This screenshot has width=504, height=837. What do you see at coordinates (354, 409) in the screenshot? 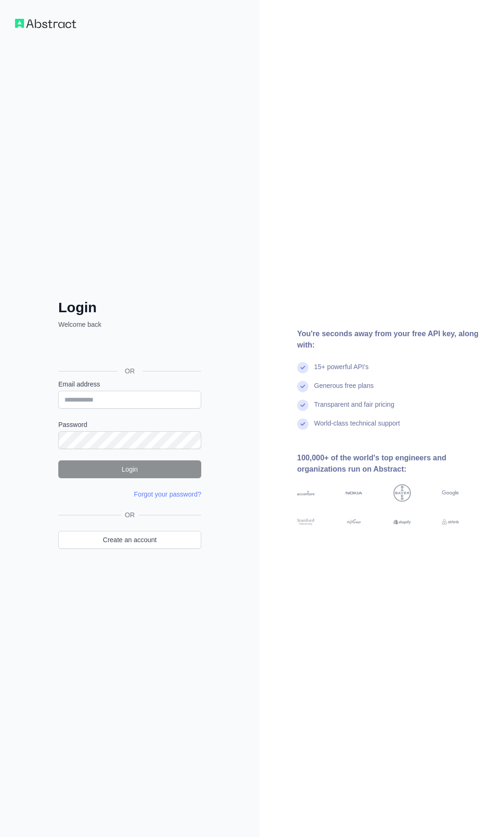
I see `div: Transparent and fair pricing` at bounding box center [354, 409].